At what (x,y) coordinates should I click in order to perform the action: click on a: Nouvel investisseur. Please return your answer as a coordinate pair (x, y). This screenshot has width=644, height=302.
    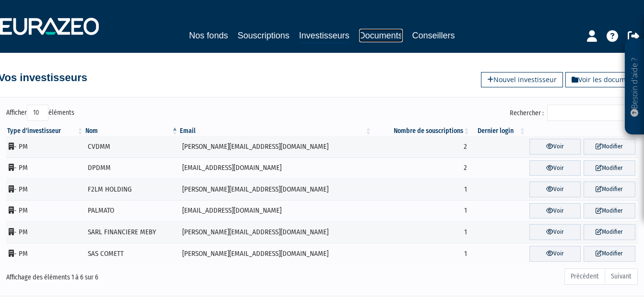
    Looking at the image, I should click on (522, 79).